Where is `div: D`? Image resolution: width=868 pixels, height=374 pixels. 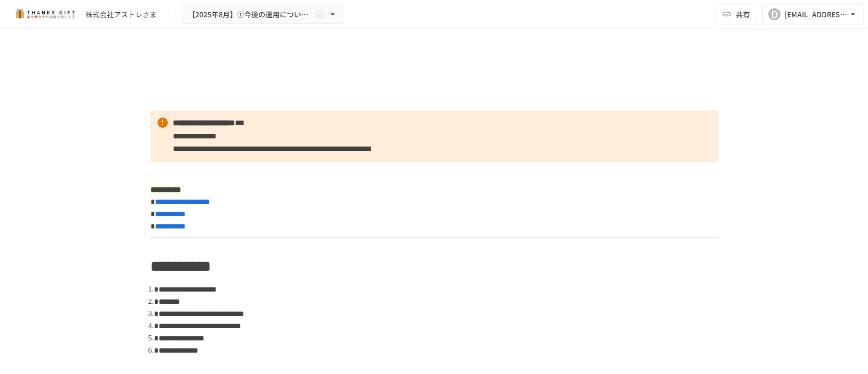
div: D is located at coordinates (775, 14).